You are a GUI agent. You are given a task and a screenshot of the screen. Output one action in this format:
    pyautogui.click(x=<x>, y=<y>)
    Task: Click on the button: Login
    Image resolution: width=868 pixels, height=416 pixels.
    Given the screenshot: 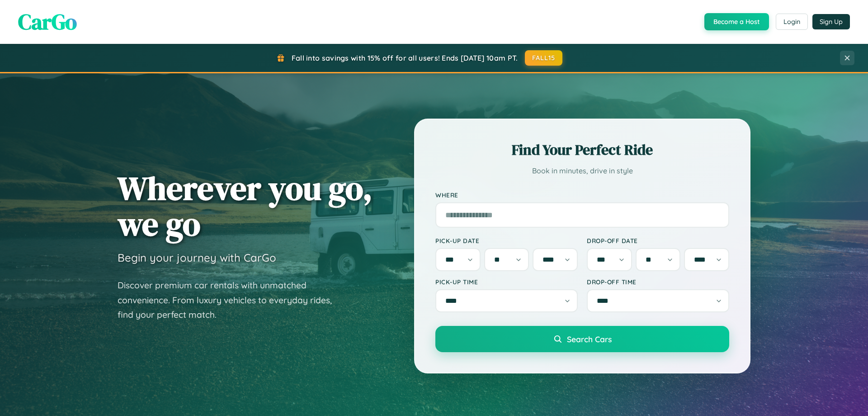 What is the action you would take?
    pyautogui.click(x=791, y=21)
    